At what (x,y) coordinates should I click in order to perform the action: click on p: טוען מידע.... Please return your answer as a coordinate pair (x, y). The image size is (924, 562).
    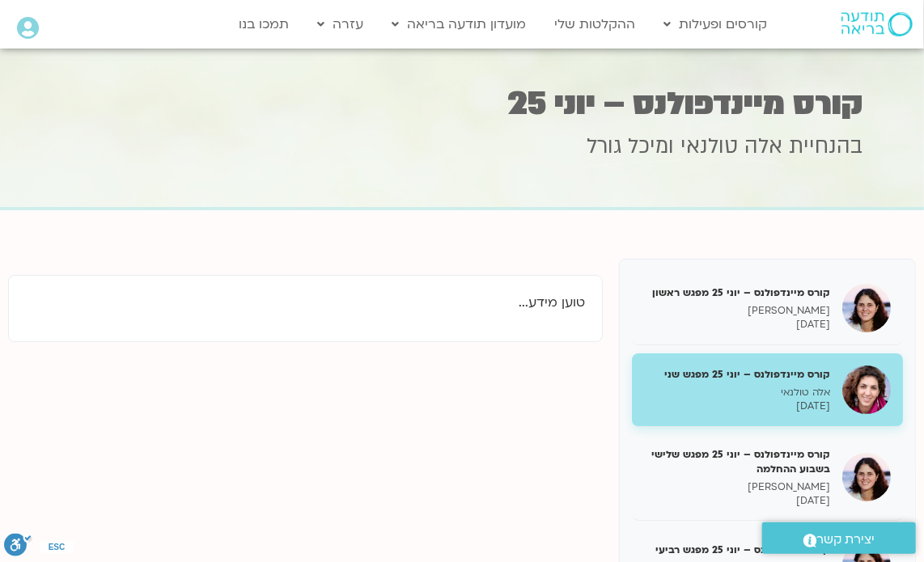
    Looking at the image, I should click on (305, 303).